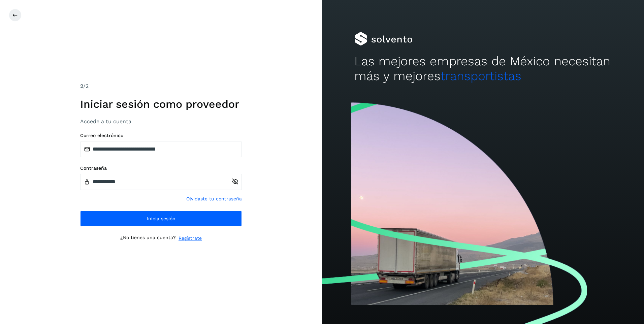 This screenshot has width=644, height=324. I want to click on span: transportistas, so click(481, 76).